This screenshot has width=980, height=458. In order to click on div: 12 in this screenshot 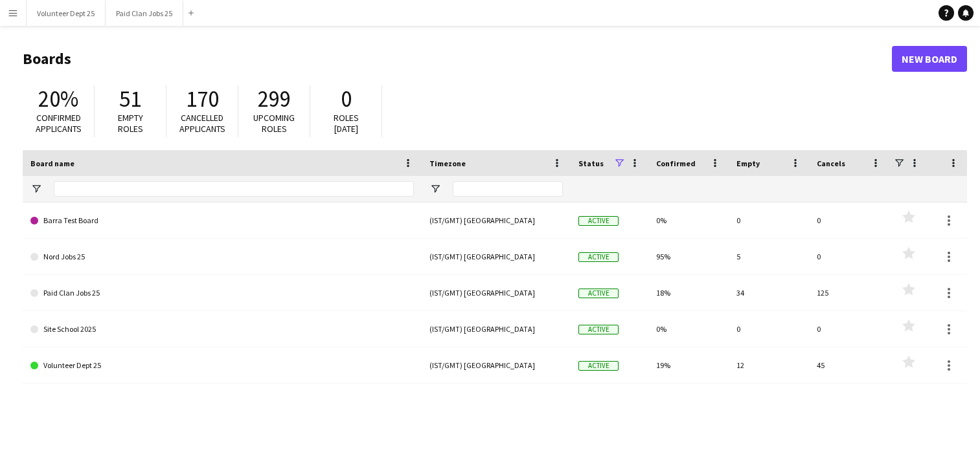, I will do `click(769, 365)`.